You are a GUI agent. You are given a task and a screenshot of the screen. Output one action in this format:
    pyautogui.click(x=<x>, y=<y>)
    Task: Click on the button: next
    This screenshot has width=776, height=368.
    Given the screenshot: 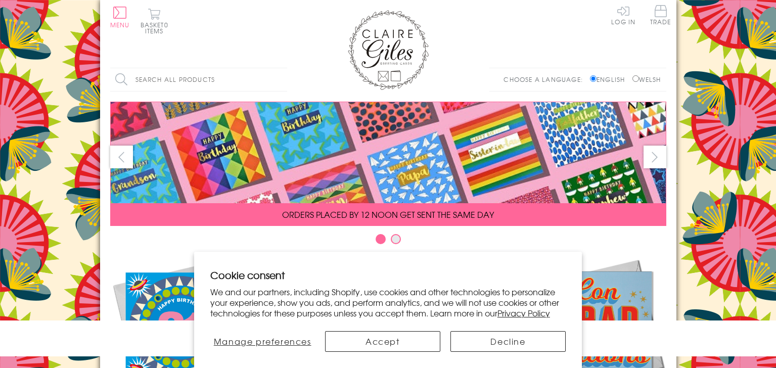 What is the action you would take?
    pyautogui.click(x=655, y=157)
    